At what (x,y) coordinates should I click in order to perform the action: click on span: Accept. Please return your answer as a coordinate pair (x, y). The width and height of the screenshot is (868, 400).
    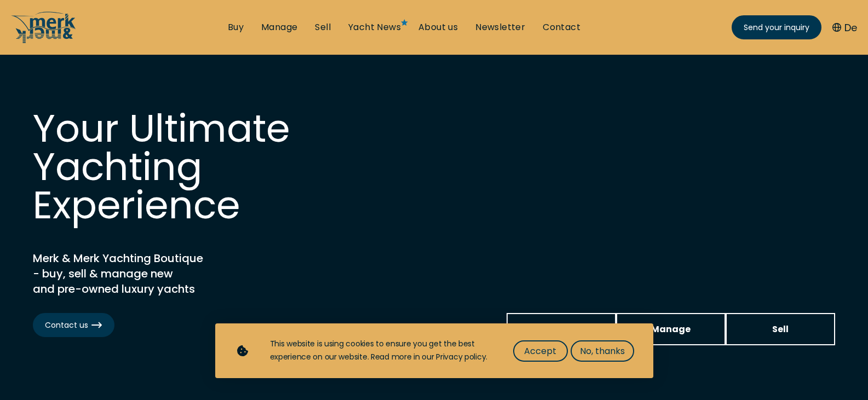
    Looking at the image, I should click on (540, 351).